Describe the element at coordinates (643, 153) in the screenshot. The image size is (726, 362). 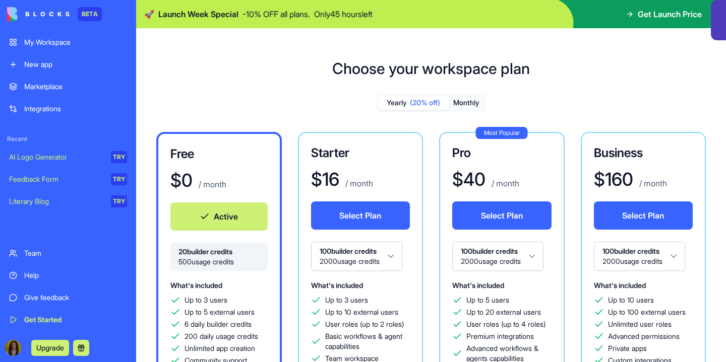
I see `h3: Business` at that location.